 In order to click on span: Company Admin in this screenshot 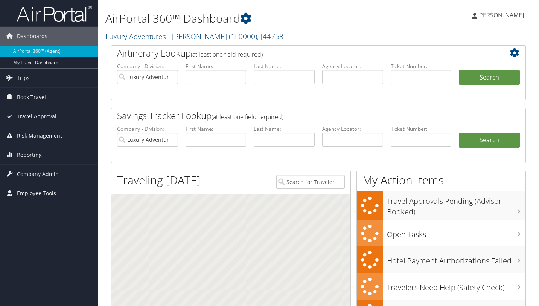, I will do `click(38, 174)`.